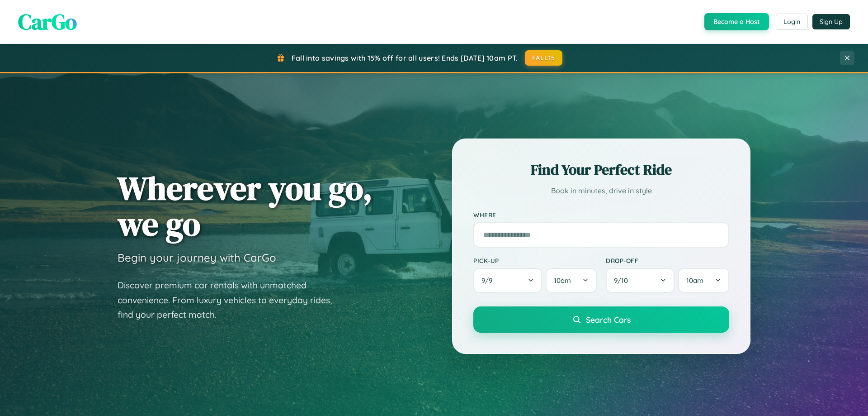 The height and width of the screenshot is (416, 868). What do you see at coordinates (47, 22) in the screenshot?
I see `span: CarGo` at bounding box center [47, 22].